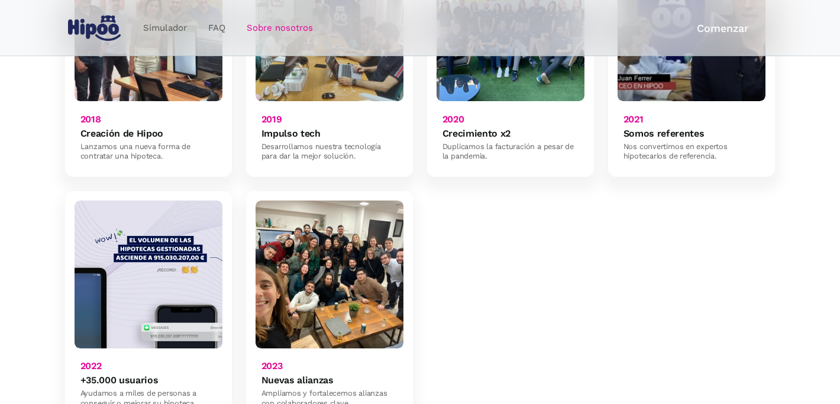  Describe the element at coordinates (722, 28) in the screenshot. I see `a: Comenzar` at that location.